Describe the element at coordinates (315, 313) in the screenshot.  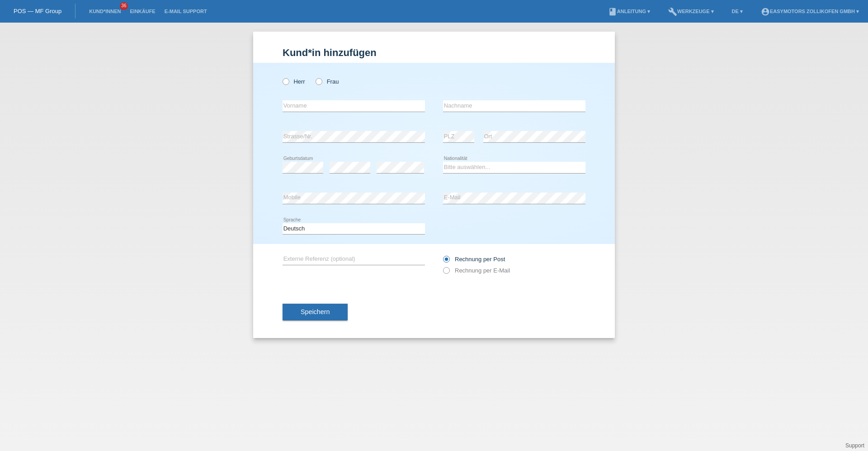
I see `button: Speichern` at that location.